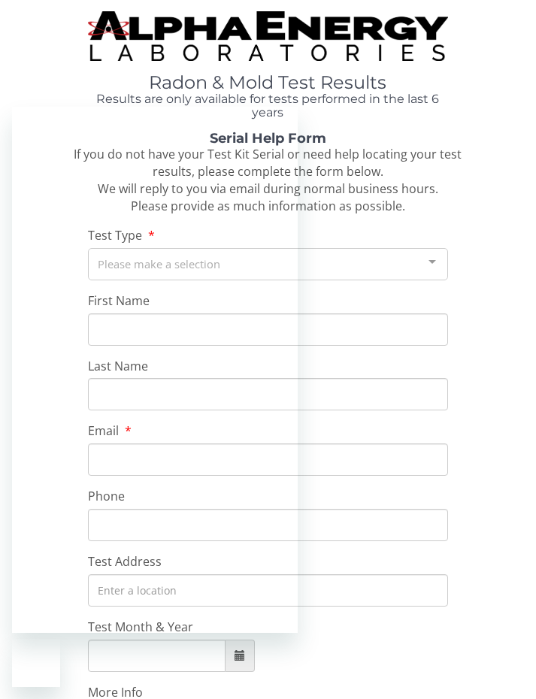 The image size is (536, 699). Describe the element at coordinates (267, 83) in the screenshot. I see `h1: Radon & Mold Test Results` at that location.